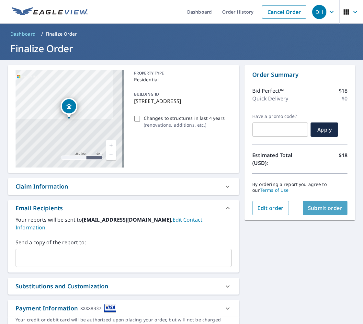 The width and height of the screenshot is (363, 324). I want to click on label: Send a copy of the report to:, so click(123, 242).